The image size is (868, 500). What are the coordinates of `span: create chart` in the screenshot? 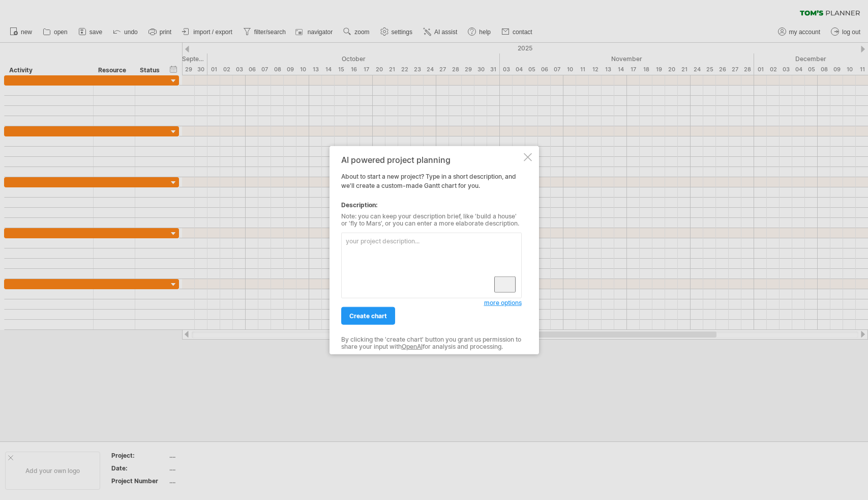 It's located at (368, 316).